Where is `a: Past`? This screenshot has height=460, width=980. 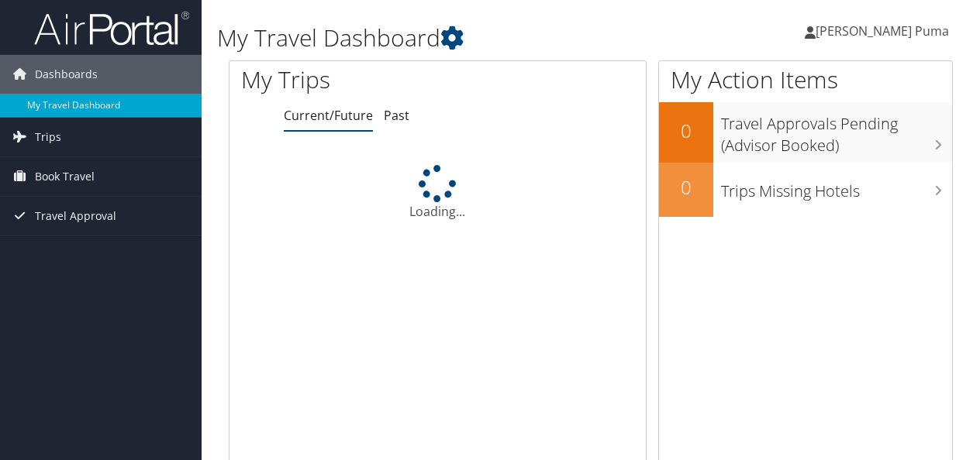 a: Past is located at coordinates (397, 116).